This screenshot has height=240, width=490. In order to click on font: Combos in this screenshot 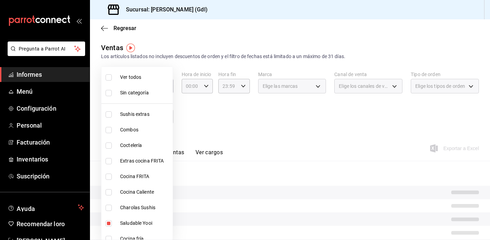, I will do `click(129, 130)`.